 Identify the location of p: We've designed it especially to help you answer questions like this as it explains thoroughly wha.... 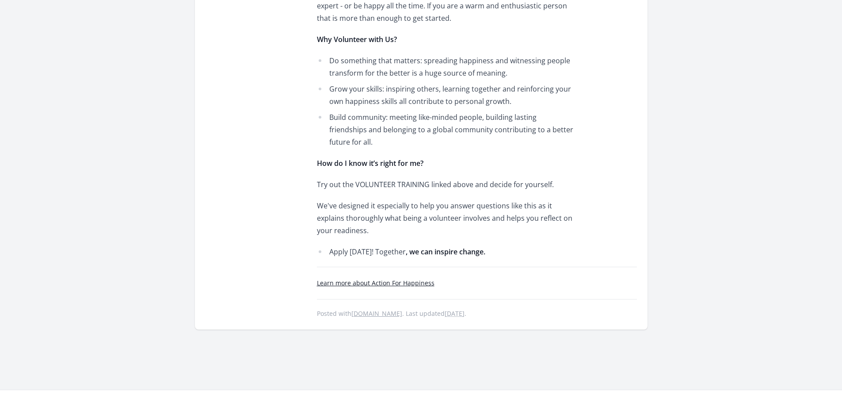
(446, 218).